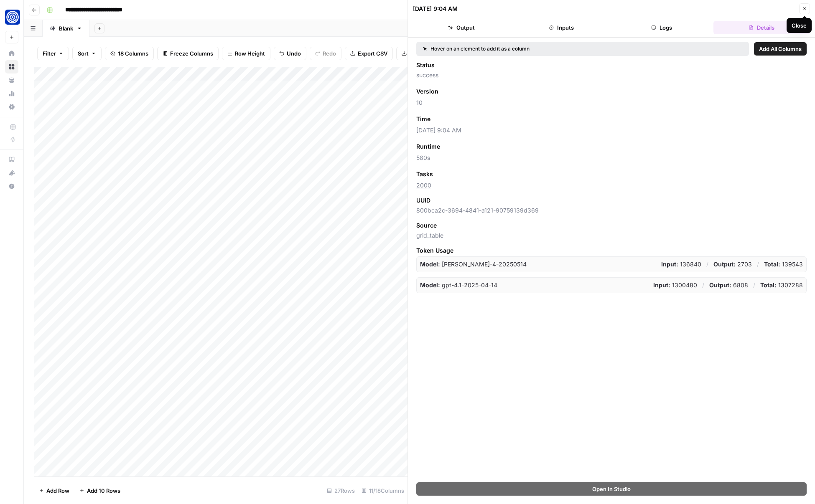  Describe the element at coordinates (12, 160) in the screenshot. I see `a: AirOps Academy` at that location.